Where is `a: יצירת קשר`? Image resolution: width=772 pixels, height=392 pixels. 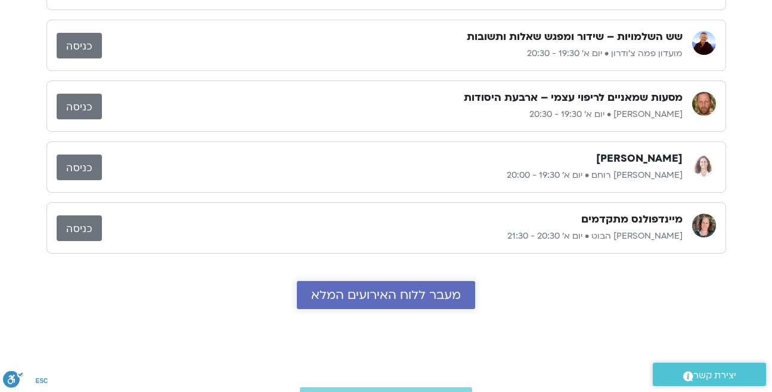 a: יצירת קשר is located at coordinates (709, 374).